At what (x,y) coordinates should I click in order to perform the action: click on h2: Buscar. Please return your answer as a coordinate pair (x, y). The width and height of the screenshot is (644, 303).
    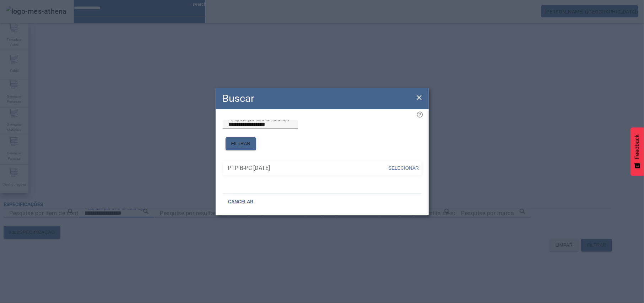
    Looking at the image, I should click on (239, 98).